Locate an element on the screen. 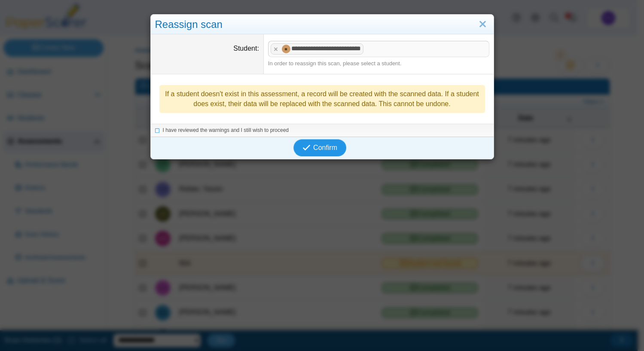  div: Reassign scan is located at coordinates (322, 24).